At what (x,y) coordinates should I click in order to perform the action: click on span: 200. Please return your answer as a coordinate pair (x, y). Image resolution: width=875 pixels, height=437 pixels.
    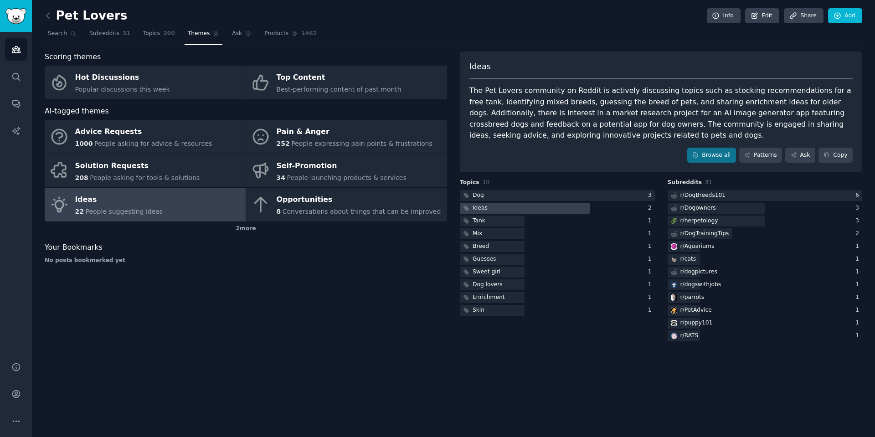
    Looking at the image, I should click on (169, 34).